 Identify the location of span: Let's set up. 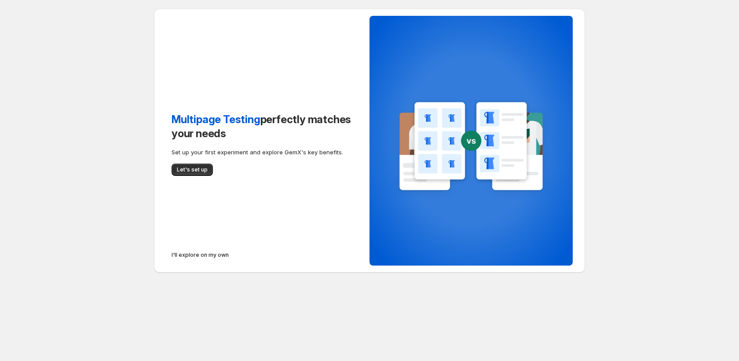
(192, 170).